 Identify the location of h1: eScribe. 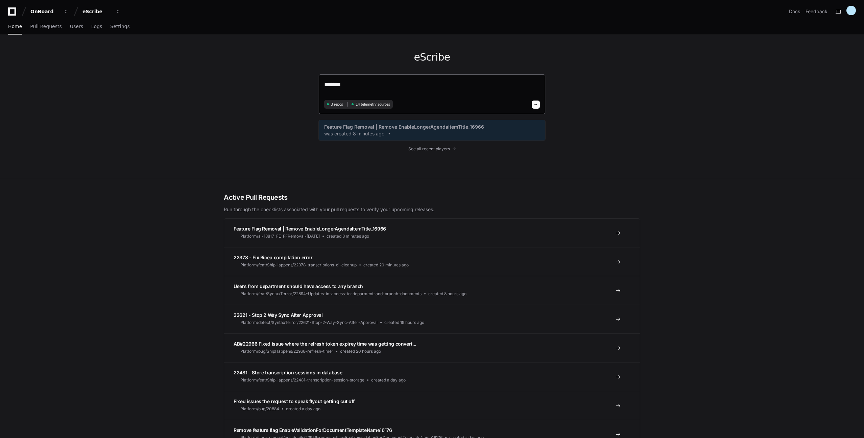
(432, 57).